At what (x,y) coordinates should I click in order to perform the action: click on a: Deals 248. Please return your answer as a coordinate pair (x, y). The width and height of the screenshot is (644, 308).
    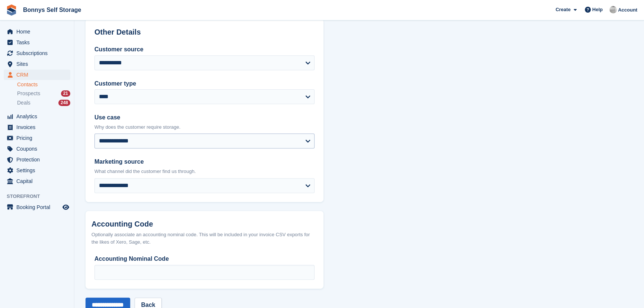
    Looking at the image, I should click on (43, 103).